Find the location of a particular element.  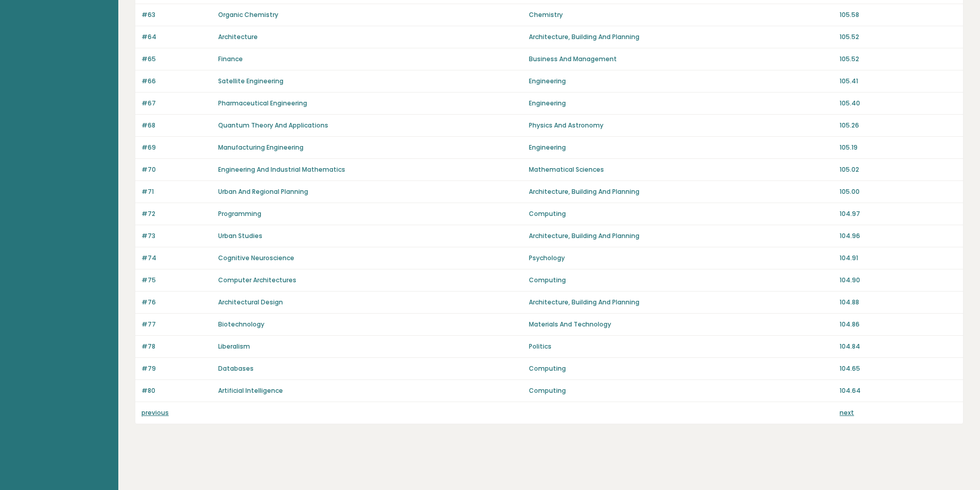

p: #76 is located at coordinates (176, 303).